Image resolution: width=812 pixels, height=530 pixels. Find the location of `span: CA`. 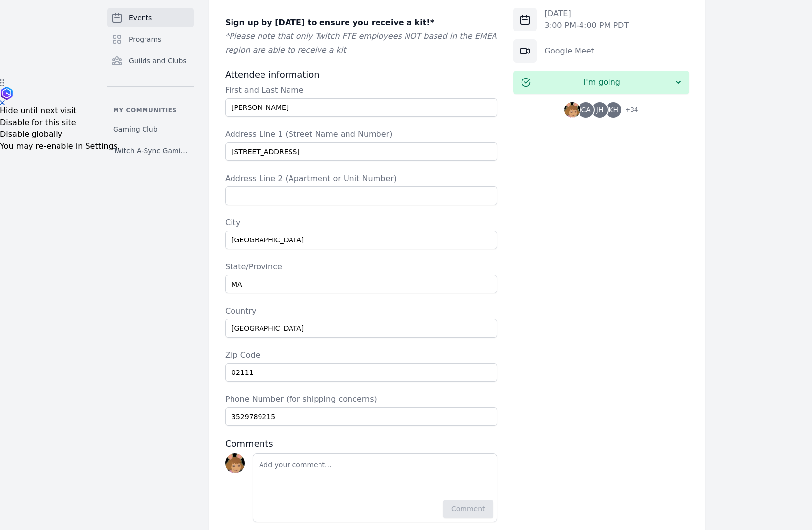

span: CA is located at coordinates (585, 110).